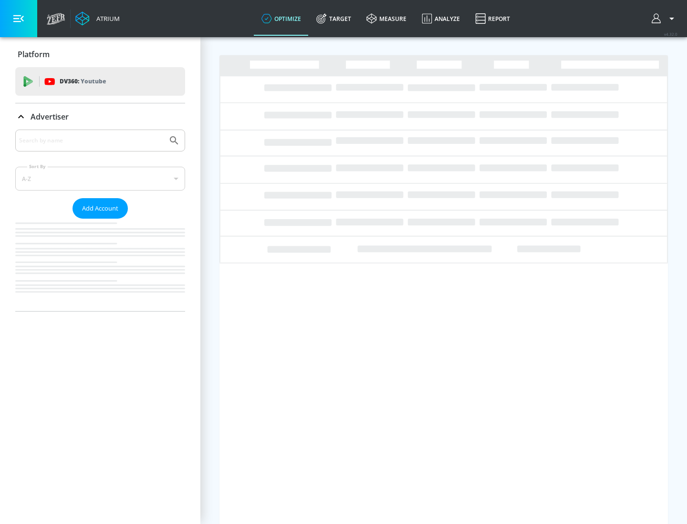  What do you see at coordinates (100, 265) in the screenshot?
I see `nav: list of Advertiser` at bounding box center [100, 265].